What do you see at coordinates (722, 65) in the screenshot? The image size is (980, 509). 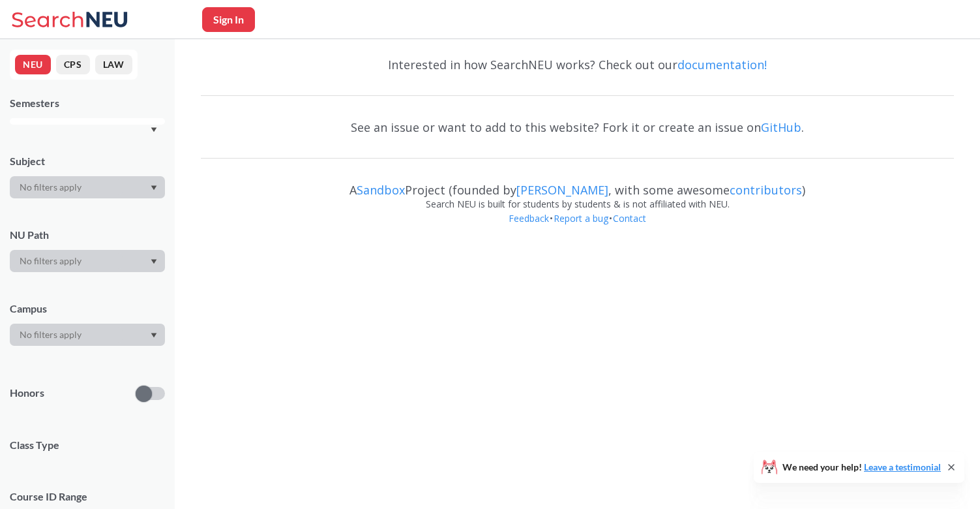 I see `a: documentation!` at bounding box center [722, 65].